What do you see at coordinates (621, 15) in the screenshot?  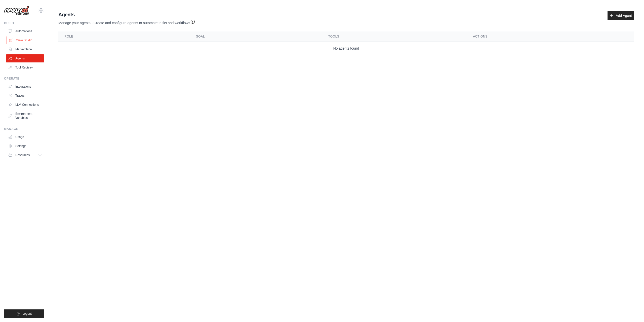 I see `a: Add Agent` at bounding box center [621, 15].